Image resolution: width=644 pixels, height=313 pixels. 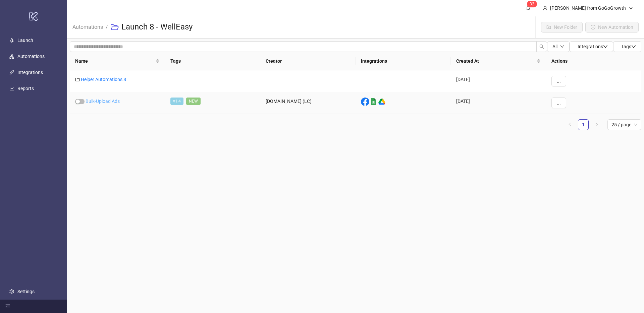 What do you see at coordinates (30, 72) in the screenshot?
I see `a: Integrations` at bounding box center [30, 72].